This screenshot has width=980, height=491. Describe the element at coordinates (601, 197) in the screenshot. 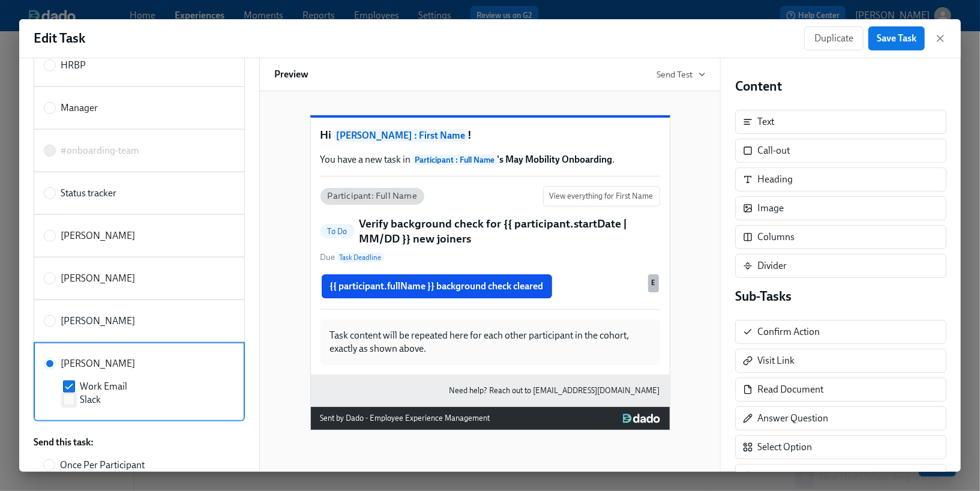

I see `span: View everything for First Name` at that location.